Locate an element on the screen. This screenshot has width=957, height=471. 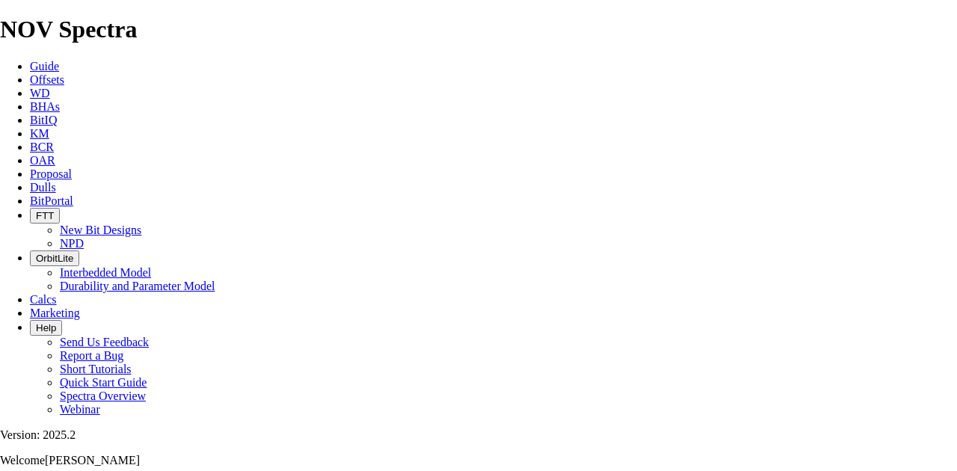
a: WD is located at coordinates (40, 93).